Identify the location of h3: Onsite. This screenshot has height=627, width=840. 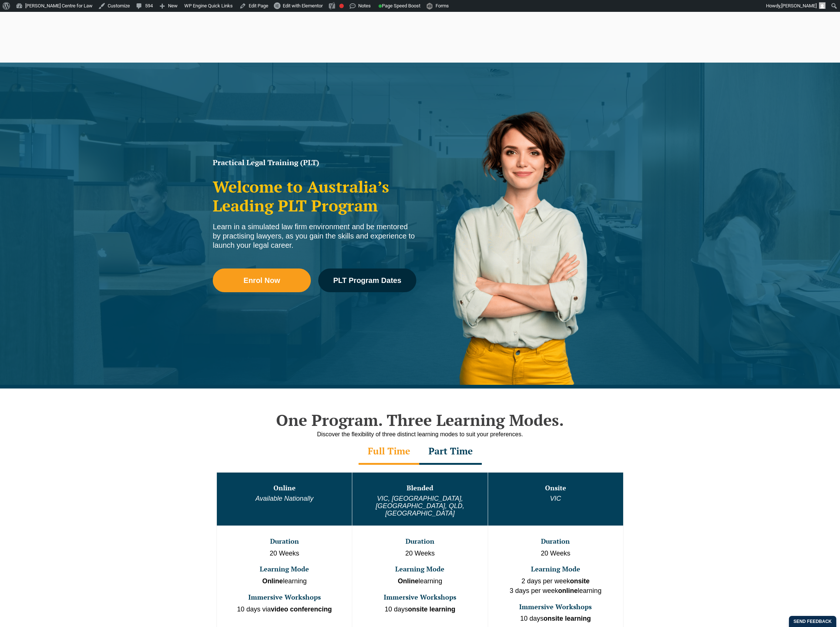
(556, 488).